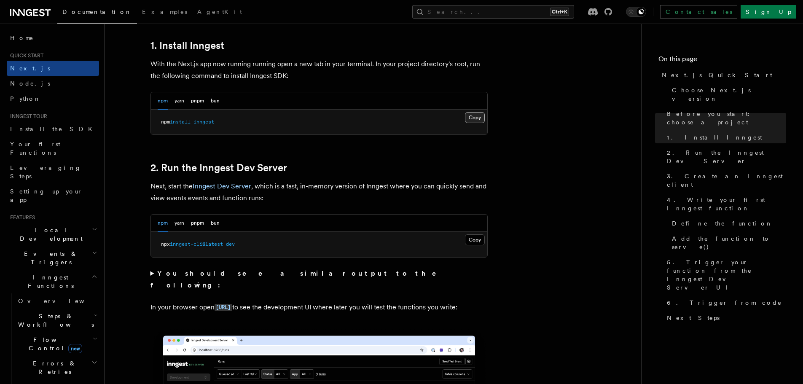  What do you see at coordinates (53, 258) in the screenshot?
I see `button: Events & Triggers` at bounding box center [53, 258].